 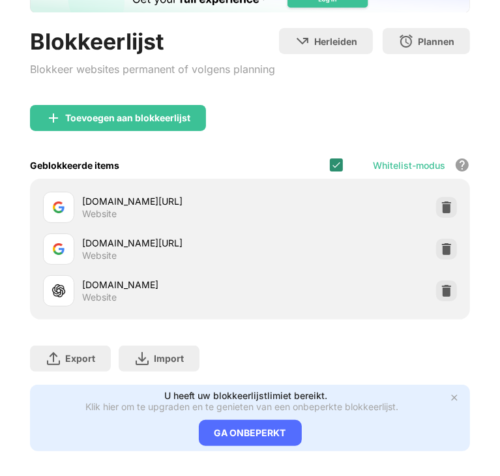 I want to click on div: Import, so click(x=169, y=358).